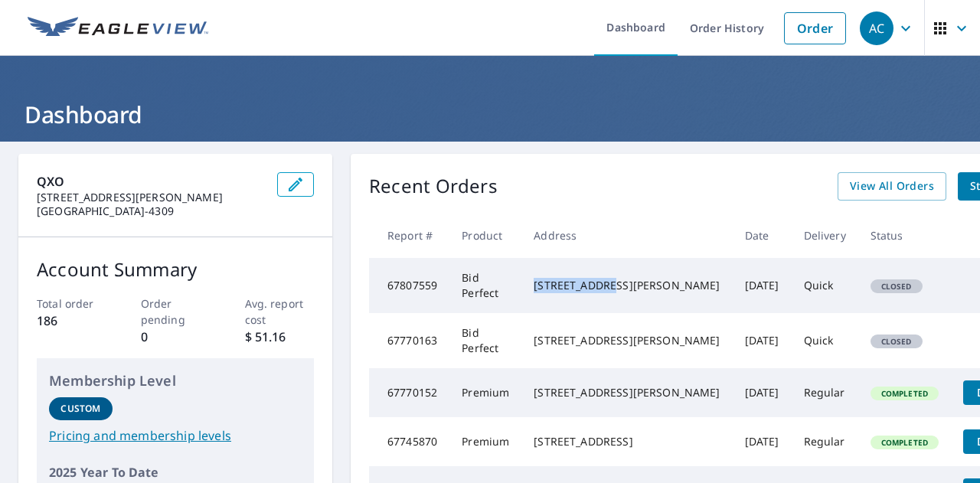 This screenshot has height=483, width=980. What do you see at coordinates (485, 235) in the screenshot?
I see `th: Product` at bounding box center [485, 235].